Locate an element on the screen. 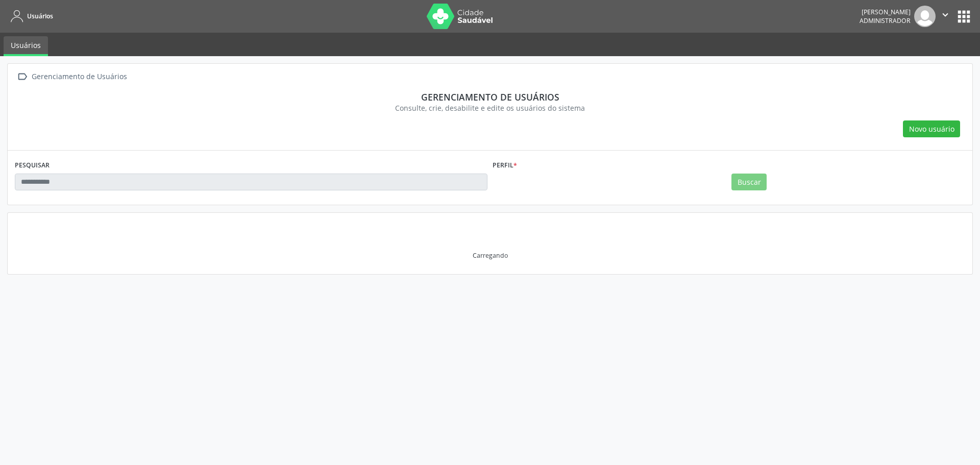  span: Usuários is located at coordinates (40, 16).